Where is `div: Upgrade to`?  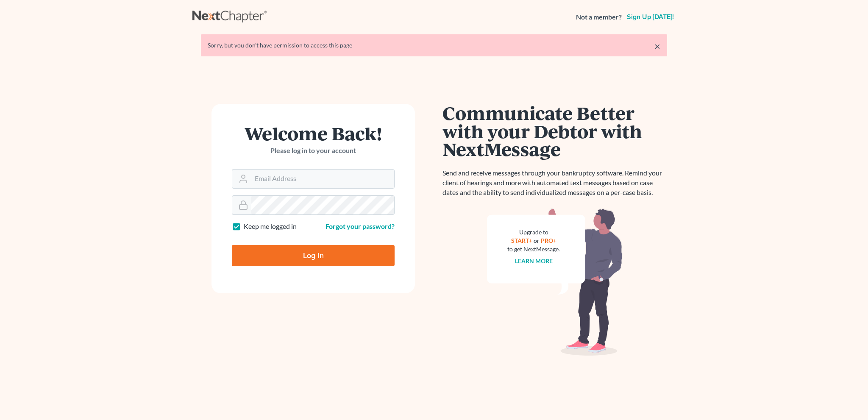 div: Upgrade to is located at coordinates (534, 232).